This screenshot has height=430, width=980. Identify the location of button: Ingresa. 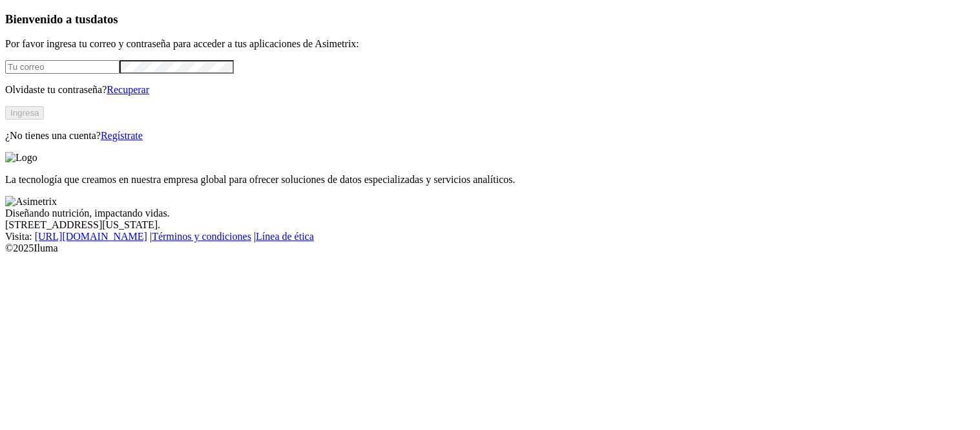
(24, 113).